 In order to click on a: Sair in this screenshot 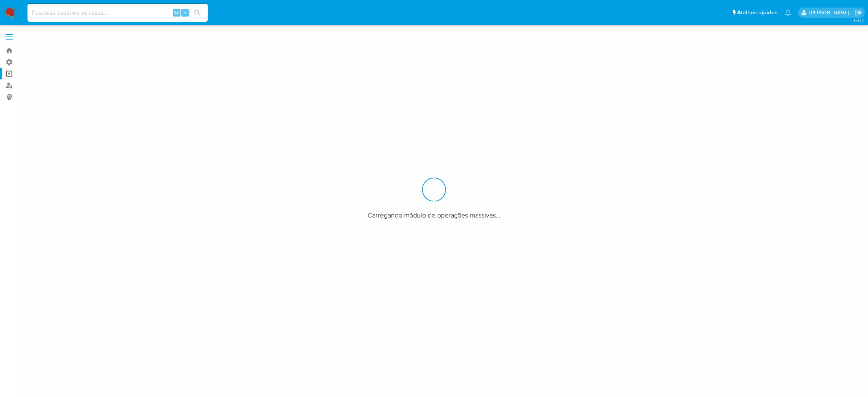, I will do `click(859, 12)`.